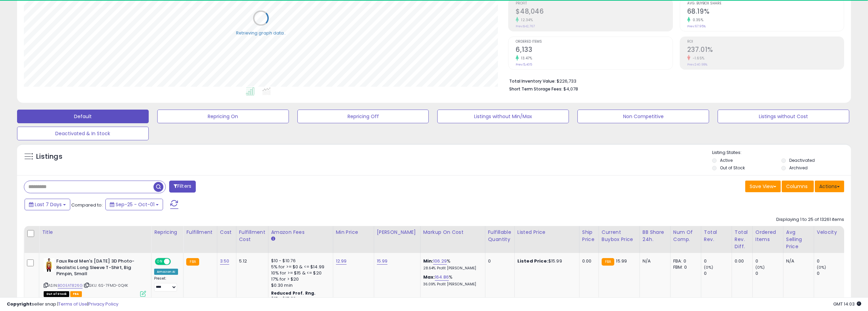 Image resolution: width=868 pixels, height=311 pixels. Describe the element at coordinates (301, 232) in the screenshot. I see `div: Amazon Fees` at that location.